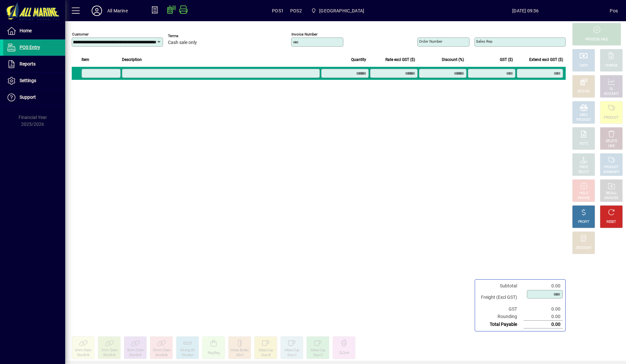 The height and width of the screenshot is (364, 626). I want to click on div: HOLD, so click(583, 193).